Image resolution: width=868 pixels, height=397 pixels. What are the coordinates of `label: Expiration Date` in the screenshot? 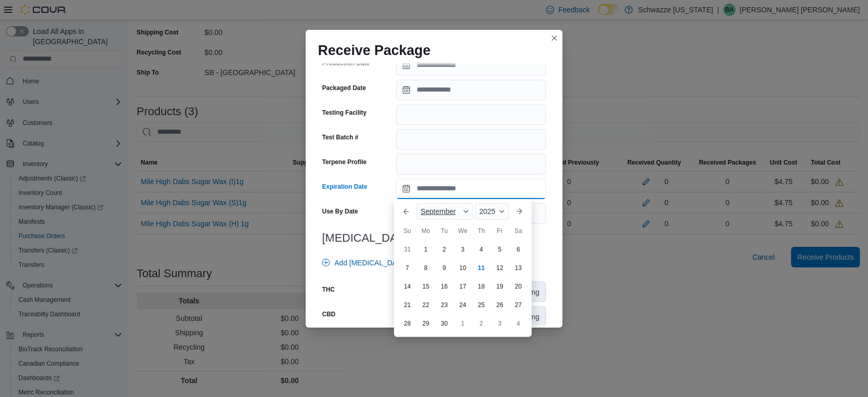 It's located at (345, 186).